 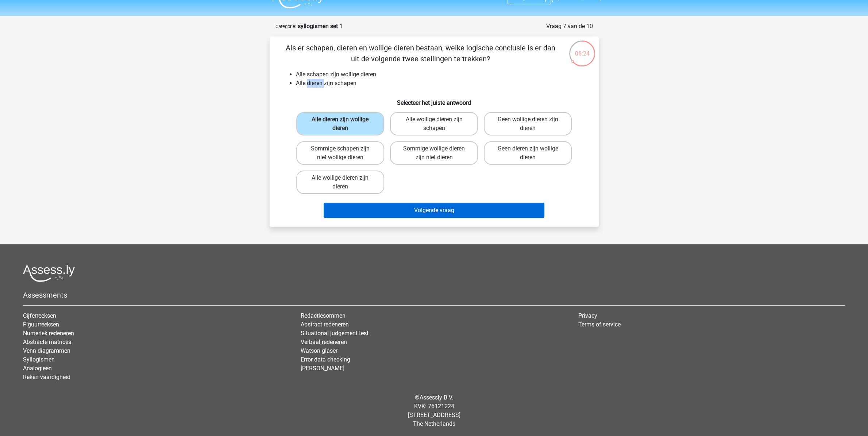 What do you see at coordinates (442, 74) in the screenshot?
I see `li: Alle schapen zijn wollige dieren` at bounding box center [442, 74].